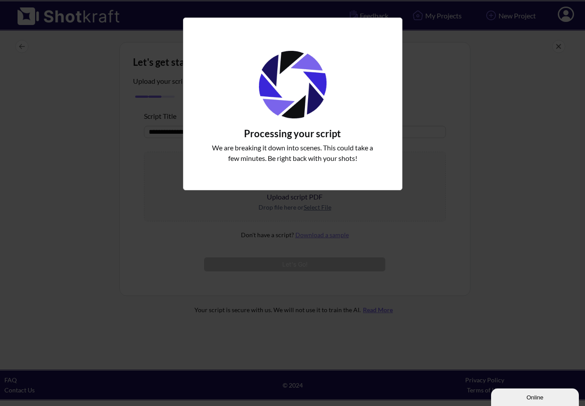 The height and width of the screenshot is (406, 585). I want to click on div: We are breaking it down into scenes. This could take a few minutes. Be right back with your shots!, so click(293, 153).